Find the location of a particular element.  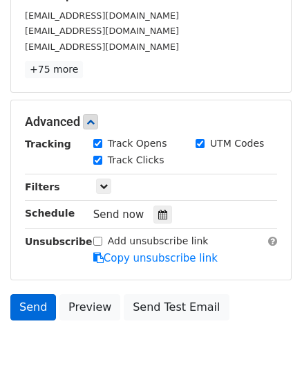

a: Copy unsubscribe link is located at coordinates (156, 258).